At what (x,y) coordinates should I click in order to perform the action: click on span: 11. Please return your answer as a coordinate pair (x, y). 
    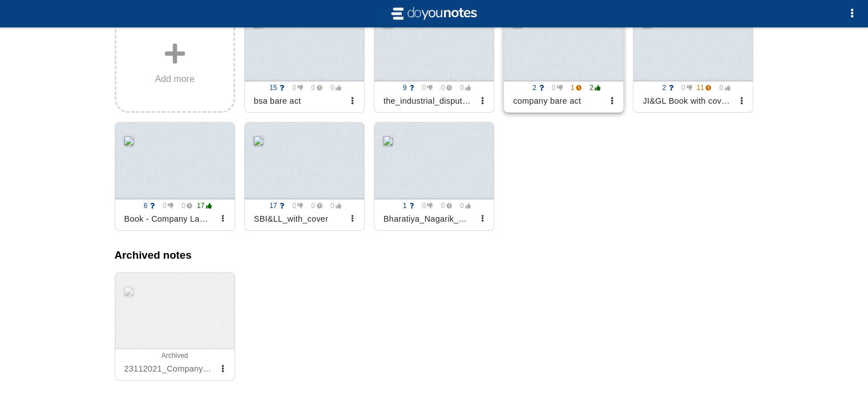
    Looking at the image, I should click on (703, 88).